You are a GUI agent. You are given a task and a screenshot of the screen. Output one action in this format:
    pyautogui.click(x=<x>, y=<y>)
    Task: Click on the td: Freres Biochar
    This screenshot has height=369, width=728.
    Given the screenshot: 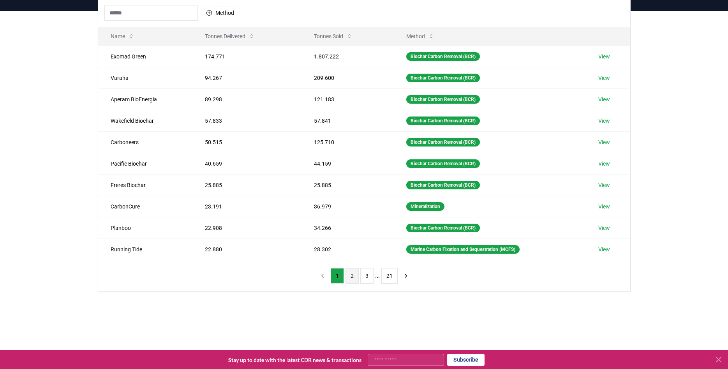 What is the action you would take?
    pyautogui.click(x=145, y=185)
    